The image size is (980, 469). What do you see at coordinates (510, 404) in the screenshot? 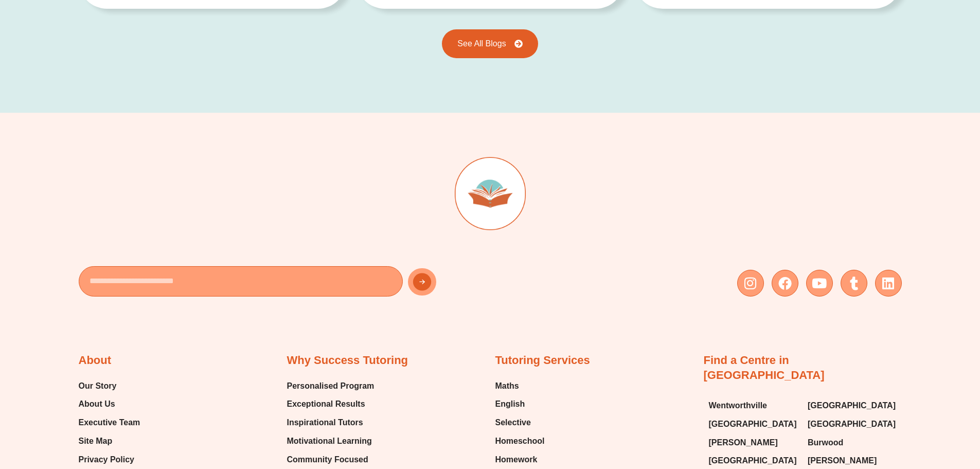
I see `span: English` at bounding box center [510, 404].